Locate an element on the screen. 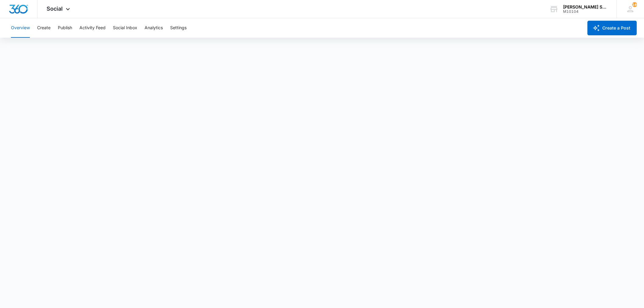 This screenshot has height=308, width=644. button: Create is located at coordinates (44, 28).